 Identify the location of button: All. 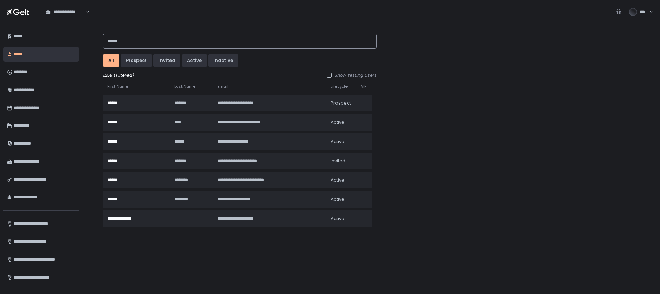
(111, 61).